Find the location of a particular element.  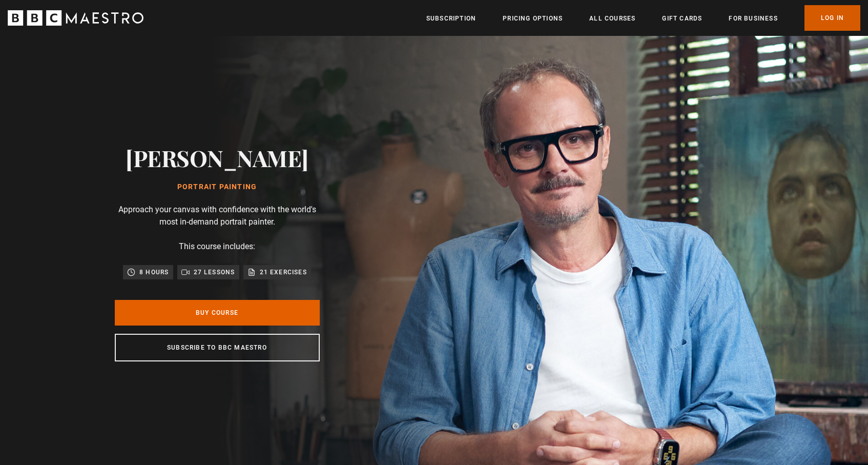

nav: Primary is located at coordinates (643, 18).